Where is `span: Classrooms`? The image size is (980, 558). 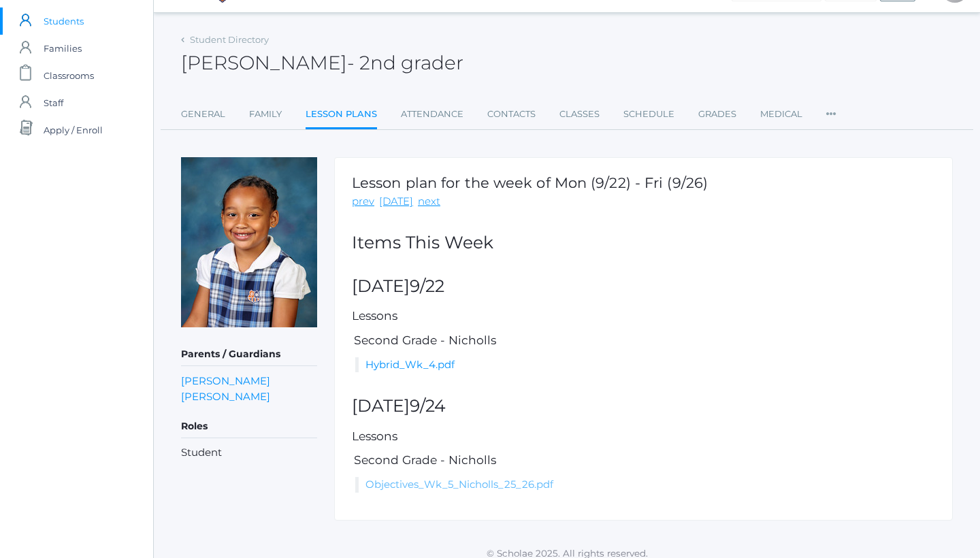
span: Classrooms is located at coordinates (69, 75).